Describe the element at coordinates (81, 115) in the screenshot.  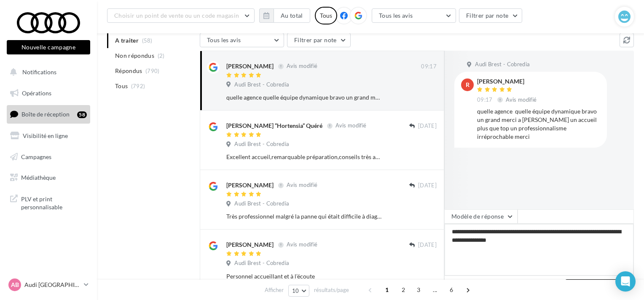
I see `div: 58` at that location.